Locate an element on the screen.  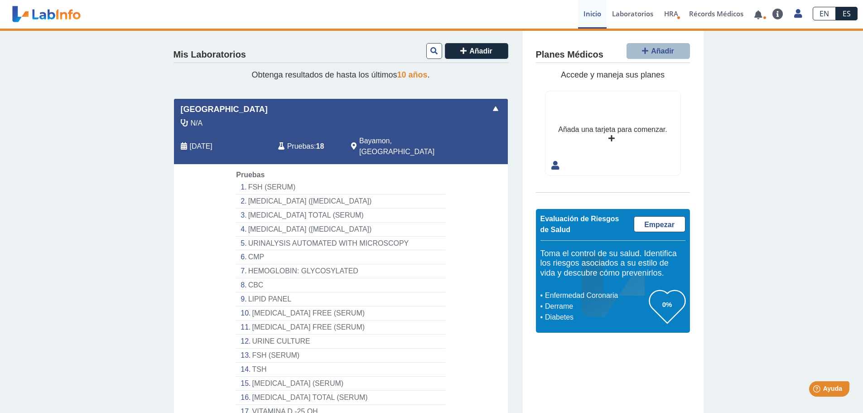
span: 2025-10-04 is located at coordinates (201, 146).